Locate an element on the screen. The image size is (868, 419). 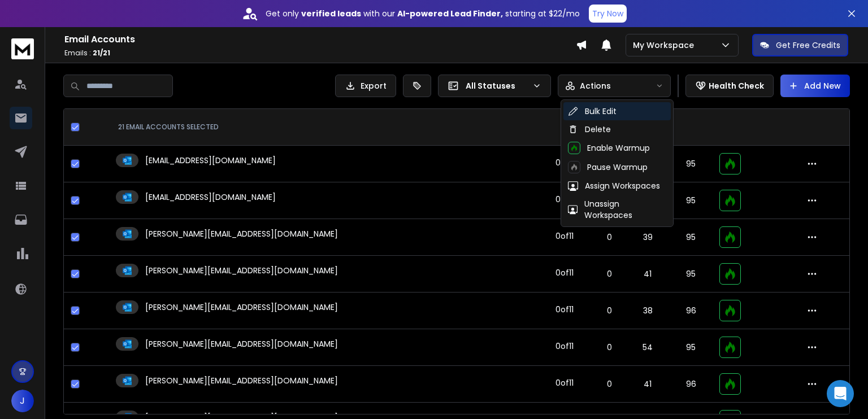
div: Bulk Edit is located at coordinates (592, 111).